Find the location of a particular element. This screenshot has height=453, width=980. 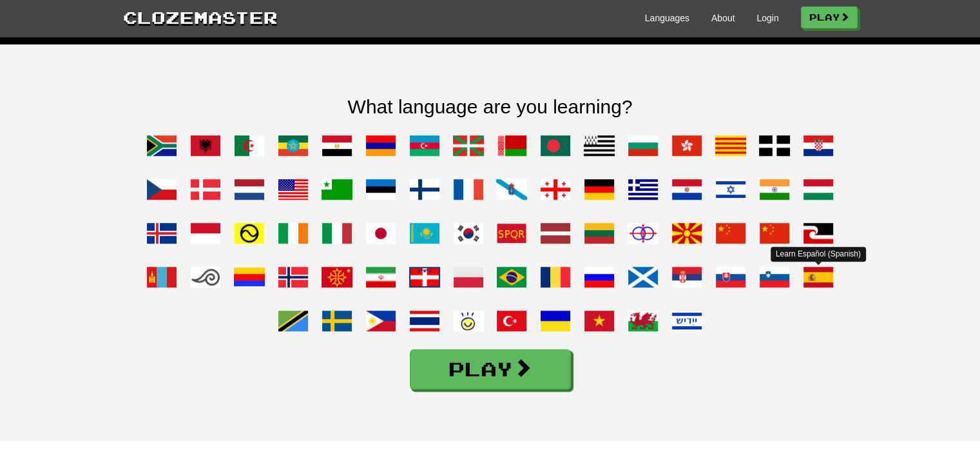

div: Learn Español (Spanish) is located at coordinates (818, 254).